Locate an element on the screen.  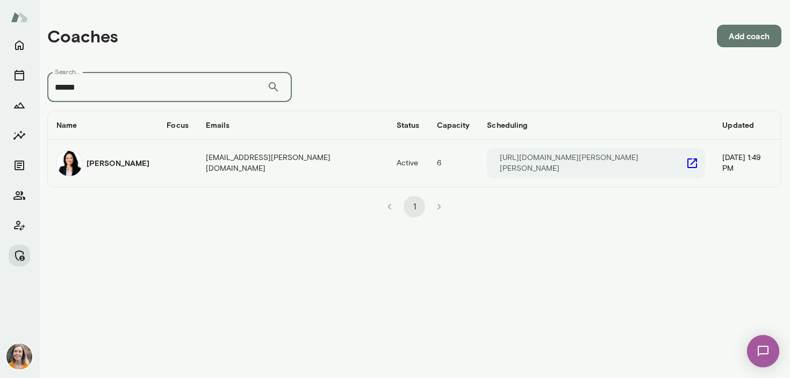
button: Home is located at coordinates (19, 45).